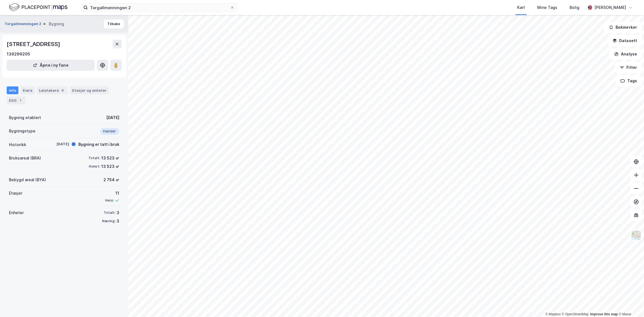 The width and height of the screenshot is (644, 317). Describe the element at coordinates (99, 145) in the screenshot. I see `div: Bygning er tatt i bruk` at that location.